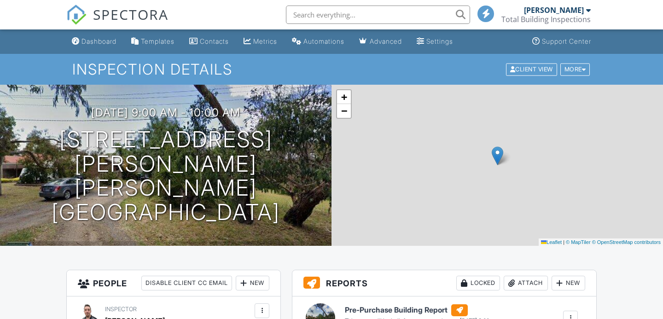 The image size is (663, 319). Describe the element at coordinates (478, 283) in the screenshot. I see `div: Locked` at that location.